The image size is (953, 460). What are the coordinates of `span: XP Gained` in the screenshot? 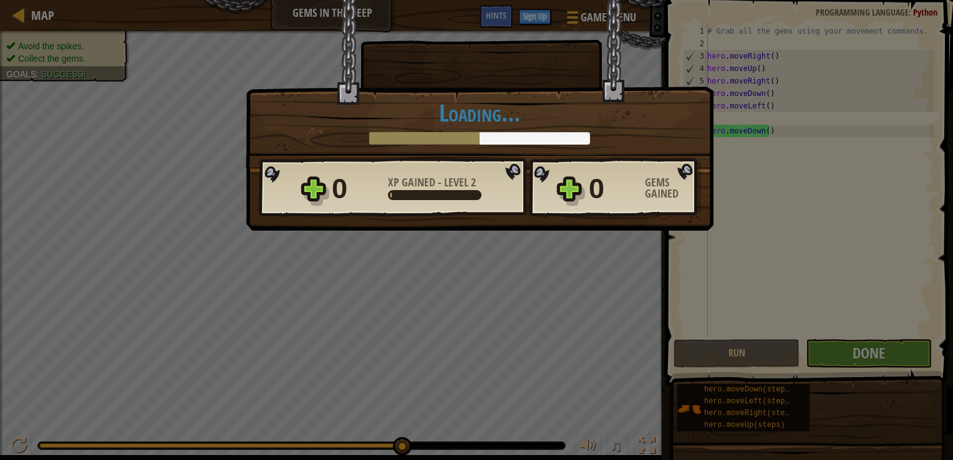 It's located at (413, 182).